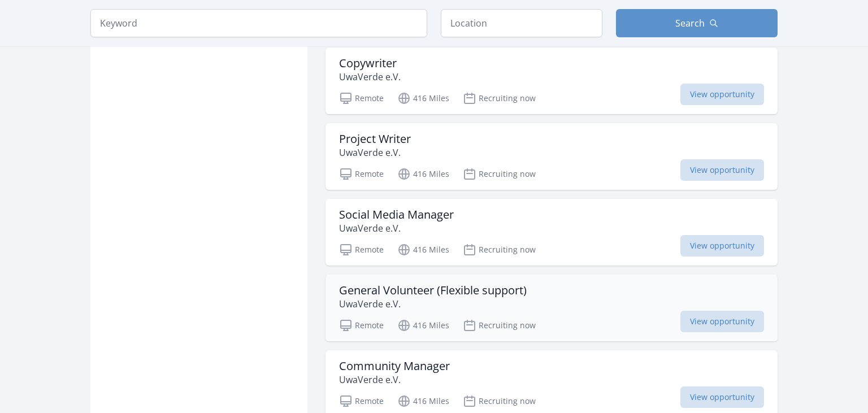 Image resolution: width=868 pixels, height=413 pixels. I want to click on a: General Volunteer (Flexible support) UwaVerde e.V. Remote 416 Miles Recruiting now View opportunity, so click(551, 308).